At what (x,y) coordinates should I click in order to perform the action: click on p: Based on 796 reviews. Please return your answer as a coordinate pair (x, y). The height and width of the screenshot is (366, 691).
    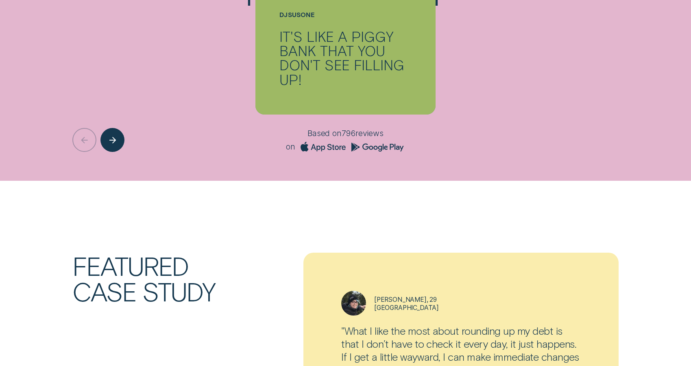
    Looking at the image, I should click on (345, 133).